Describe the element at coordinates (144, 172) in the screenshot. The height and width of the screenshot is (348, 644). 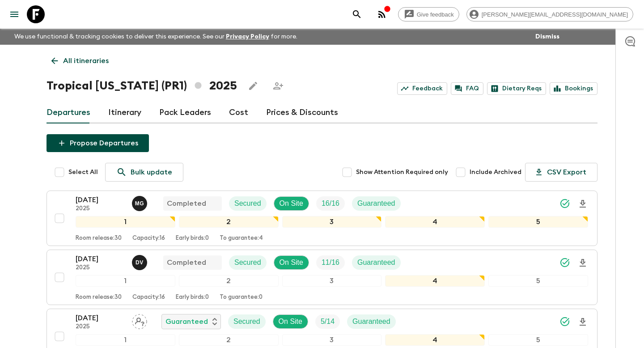
I see `a: Bulk update` at that location.